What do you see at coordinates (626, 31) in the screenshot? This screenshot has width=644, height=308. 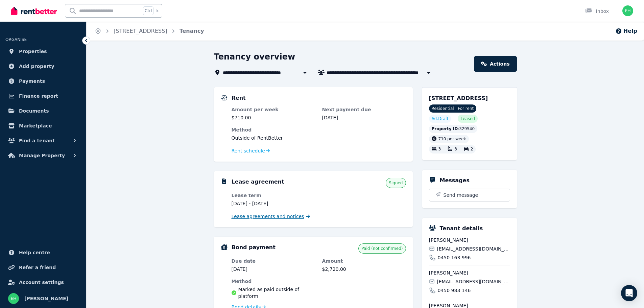 I see `button: Help` at bounding box center [626, 31].